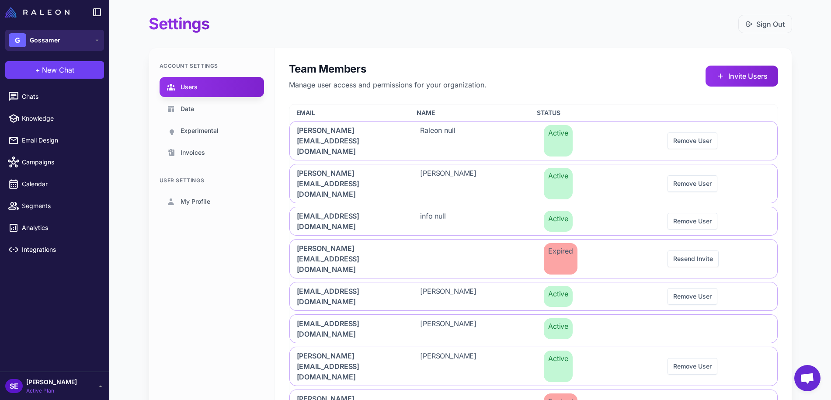 This screenshot has width=831, height=400. What do you see at coordinates (742, 76) in the screenshot?
I see `button: Invite Users` at bounding box center [742, 76].